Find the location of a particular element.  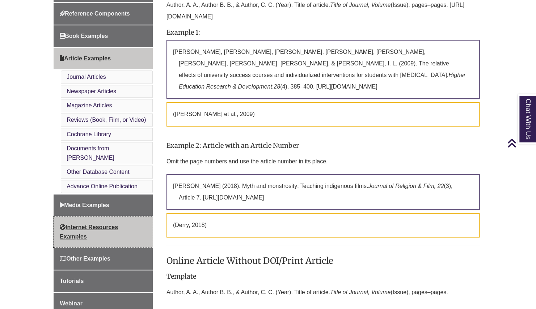

span: Reference Components is located at coordinates (95, 13).